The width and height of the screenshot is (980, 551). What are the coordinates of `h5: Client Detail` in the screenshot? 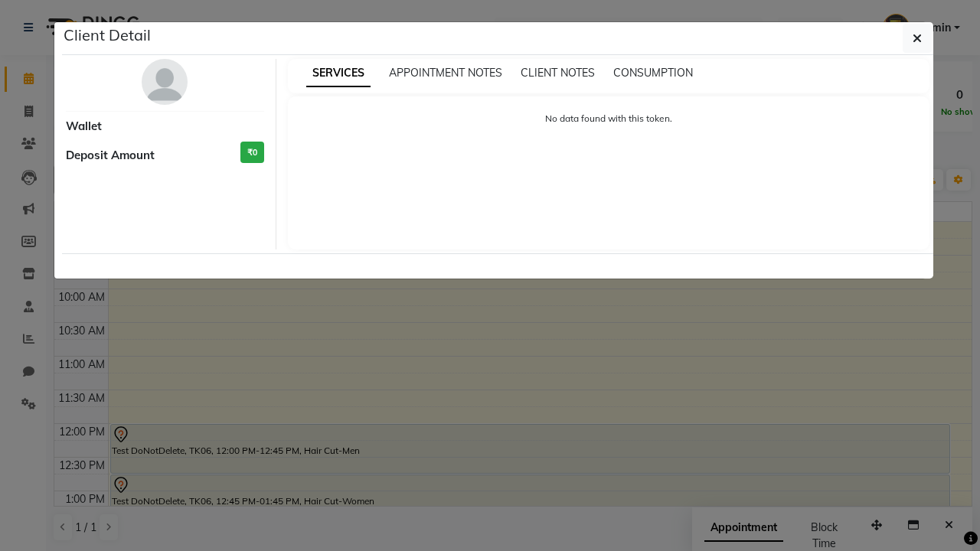 It's located at (107, 35).